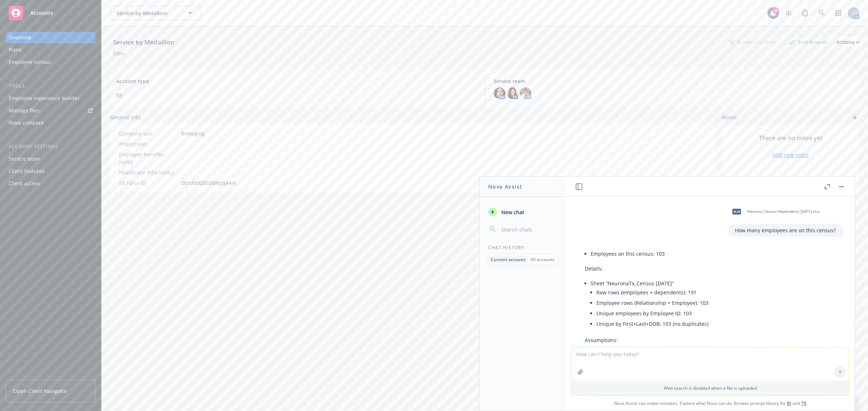 Image resolution: width=868 pixels, height=411 pixels. Describe the element at coordinates (775, 10) in the screenshot. I see `div: 10` at that location.